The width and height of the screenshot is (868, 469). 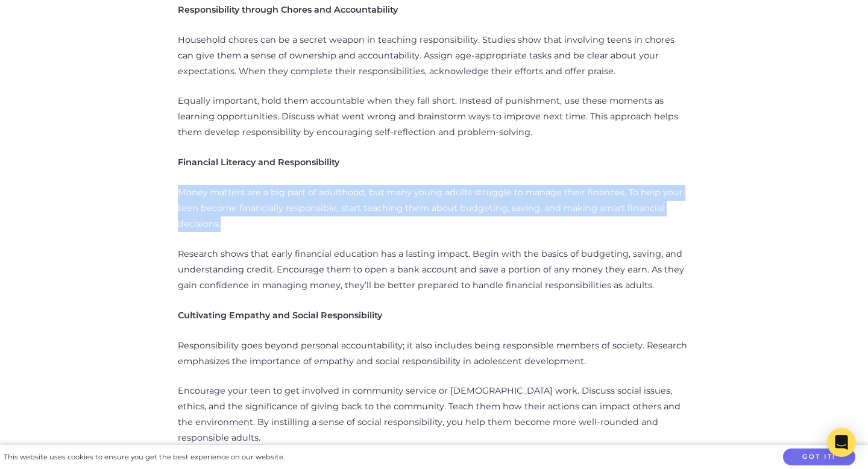 I want to click on p: Responsibility goes beyond personal accountability; it also includes being responsible members of..., so click(x=434, y=354).